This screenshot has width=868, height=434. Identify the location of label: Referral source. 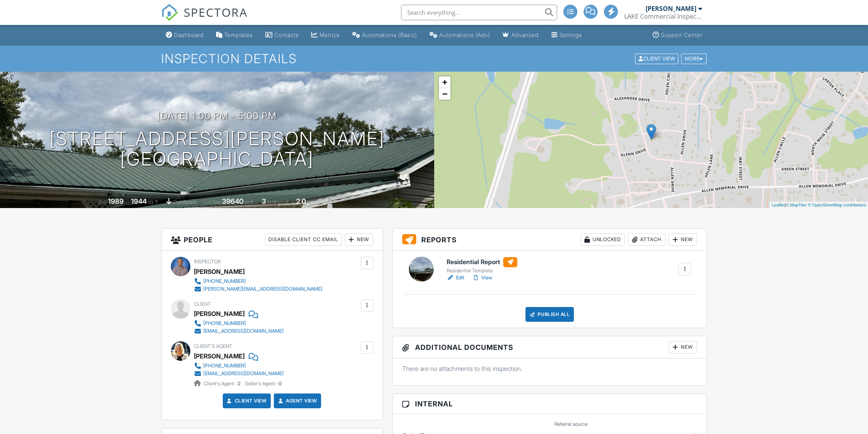
(571, 424).